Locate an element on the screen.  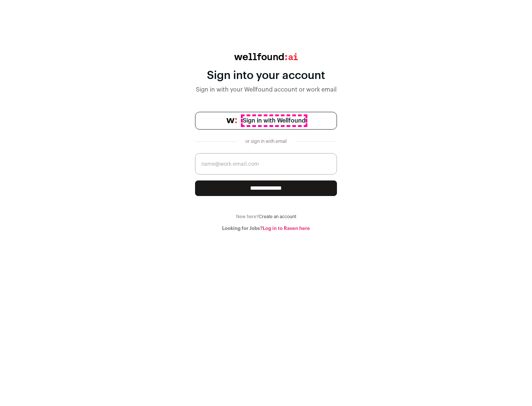
div: Sign in with your Wellfound account or work email is located at coordinates (266, 89).